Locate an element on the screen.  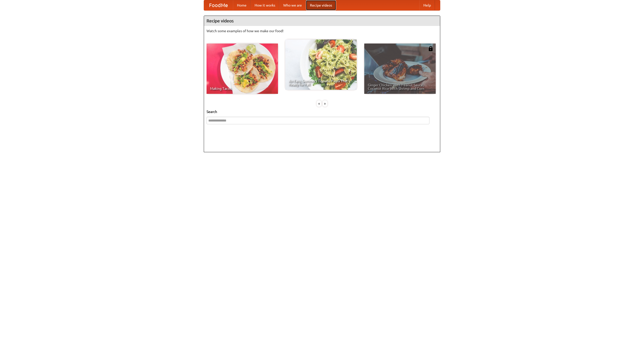
span: An Easy, Summery Tomato Pasta That's Ready for Fall is located at coordinates (321, 82).